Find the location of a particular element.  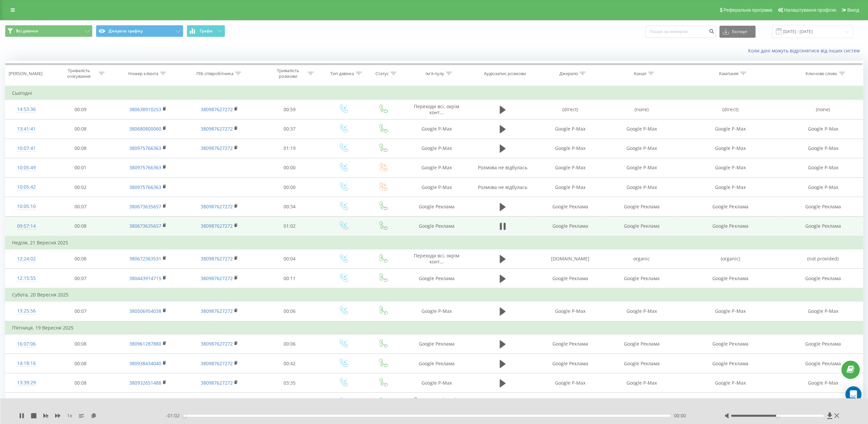

div: 14:18:16 is located at coordinates (27, 364).